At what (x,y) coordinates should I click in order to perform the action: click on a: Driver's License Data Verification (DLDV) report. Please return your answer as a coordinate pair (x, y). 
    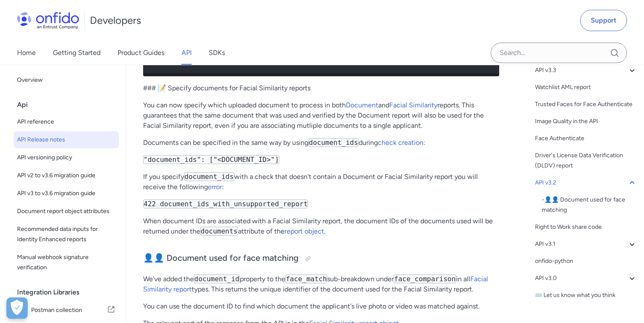
    Looking at the image, I should click on (586, 160).